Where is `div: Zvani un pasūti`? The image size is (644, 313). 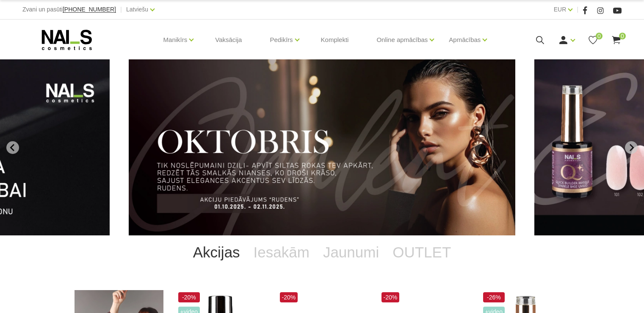
div: Zvani un pasūti is located at coordinates (69, 10).